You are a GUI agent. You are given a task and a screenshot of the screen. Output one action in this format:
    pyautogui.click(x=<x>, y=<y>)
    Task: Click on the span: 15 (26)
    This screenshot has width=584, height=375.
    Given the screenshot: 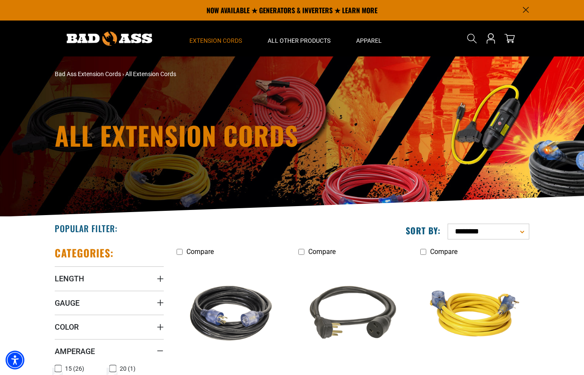 What is the action you would take?
    pyautogui.click(x=74, y=368)
    